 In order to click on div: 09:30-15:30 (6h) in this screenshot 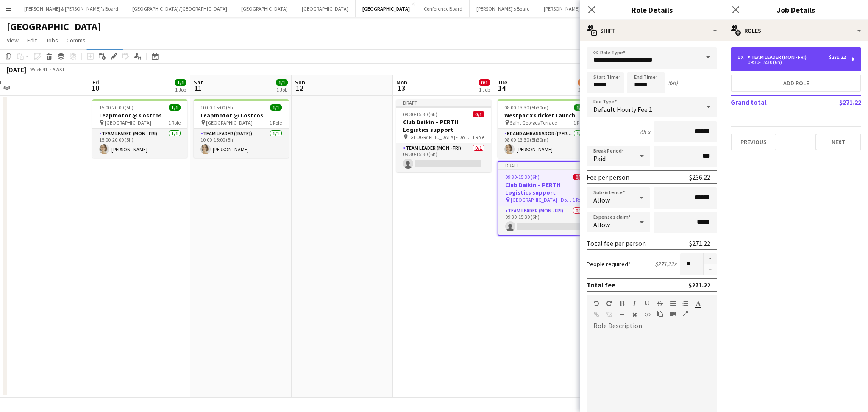, I will do `click(791, 62)`.